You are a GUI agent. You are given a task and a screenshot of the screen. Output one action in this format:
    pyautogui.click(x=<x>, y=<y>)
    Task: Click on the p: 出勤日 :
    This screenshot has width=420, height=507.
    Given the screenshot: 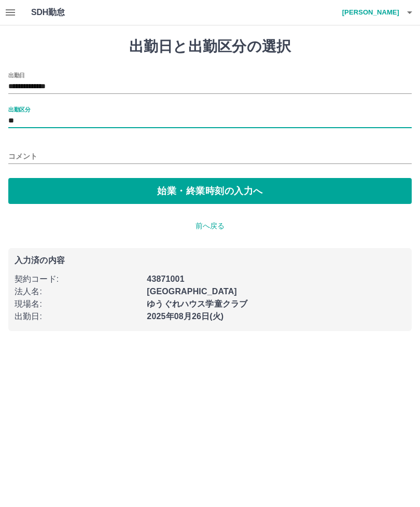 What is the action you would take?
    pyautogui.click(x=77, y=316)
    